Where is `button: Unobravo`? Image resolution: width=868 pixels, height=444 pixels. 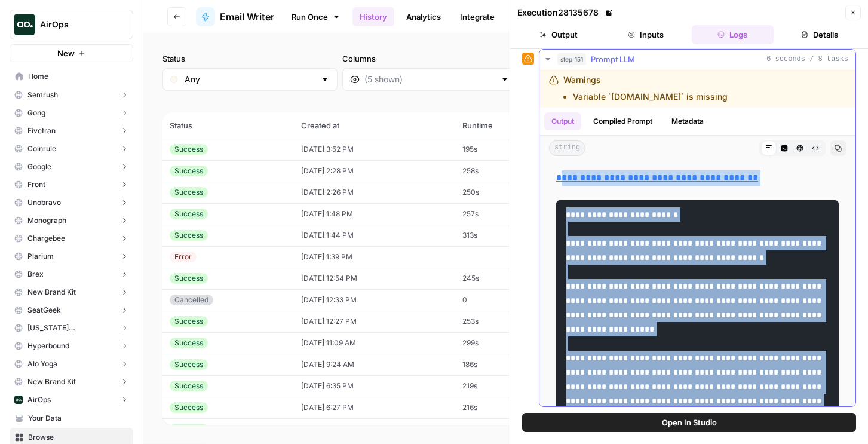
button: Unobravo is located at coordinates (71, 202).